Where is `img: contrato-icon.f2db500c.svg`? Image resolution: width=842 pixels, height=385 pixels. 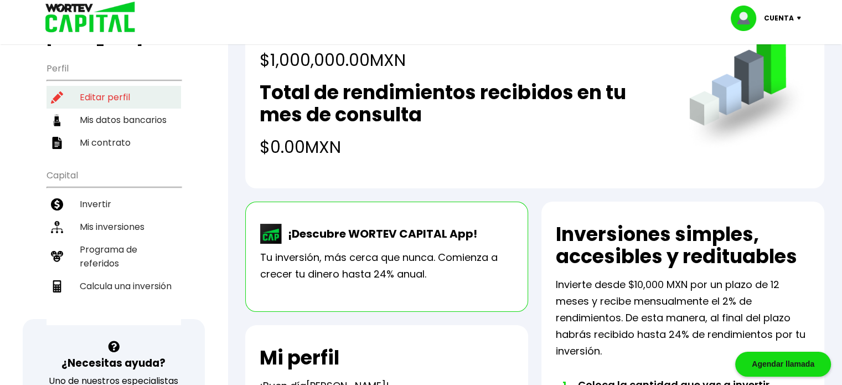 img: contrato-icon.f2db500c.svg is located at coordinates (57, 143).